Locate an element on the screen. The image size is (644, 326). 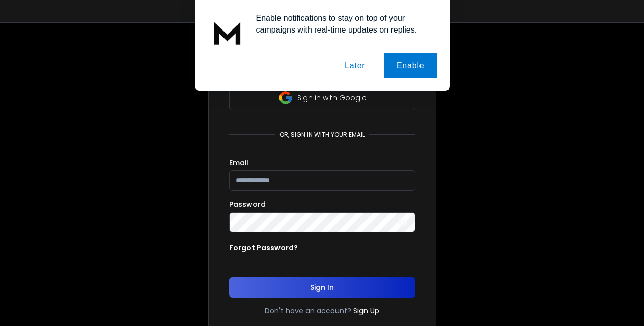
button: Later is located at coordinates (355, 65).